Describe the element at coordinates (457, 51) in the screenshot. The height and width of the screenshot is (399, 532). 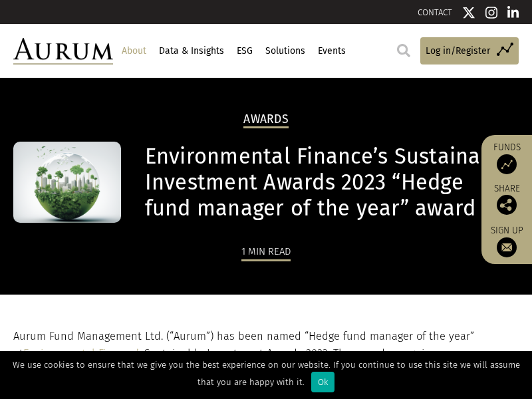
I see `span: Log in/Register` at that location.